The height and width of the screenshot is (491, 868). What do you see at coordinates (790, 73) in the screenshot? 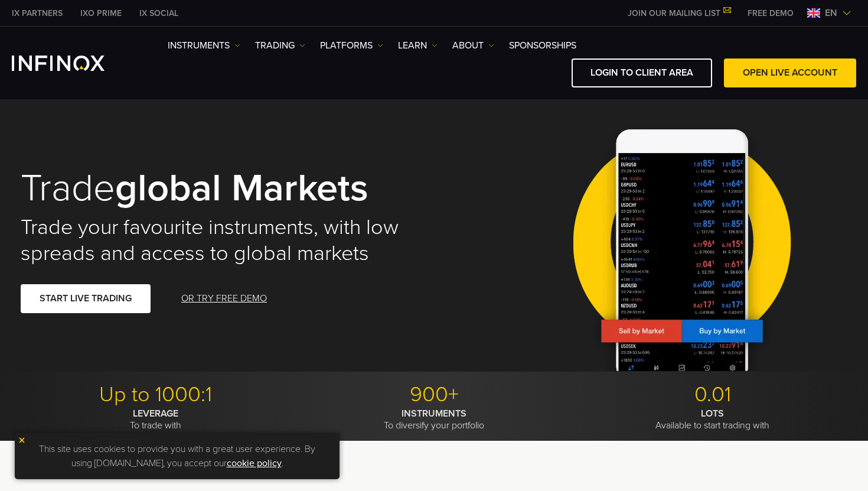
I see `a: OPEN LIVE ACCOUNT` at bounding box center [790, 73].